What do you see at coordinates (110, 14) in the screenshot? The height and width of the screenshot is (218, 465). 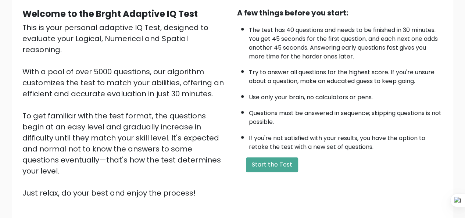 I see `b: Welcome to the Brght Adaptive IQ Test` at bounding box center [110, 14].